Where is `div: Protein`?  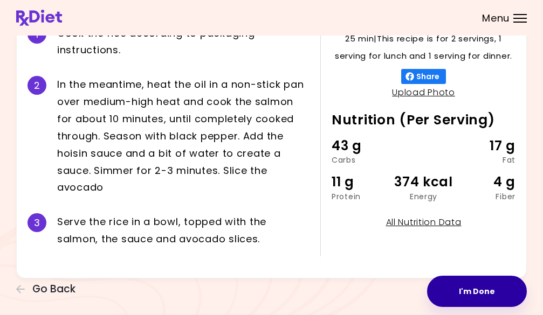
div: Protein is located at coordinates (362, 197).